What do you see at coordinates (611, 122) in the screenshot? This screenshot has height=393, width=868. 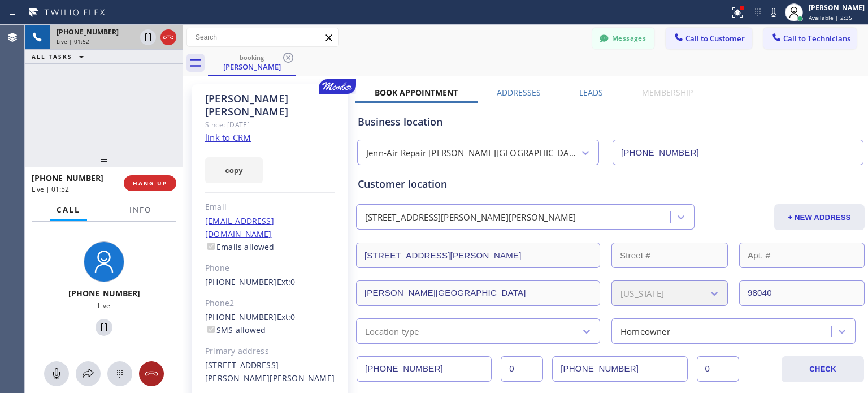 I see `div: Business location` at bounding box center [611, 122].